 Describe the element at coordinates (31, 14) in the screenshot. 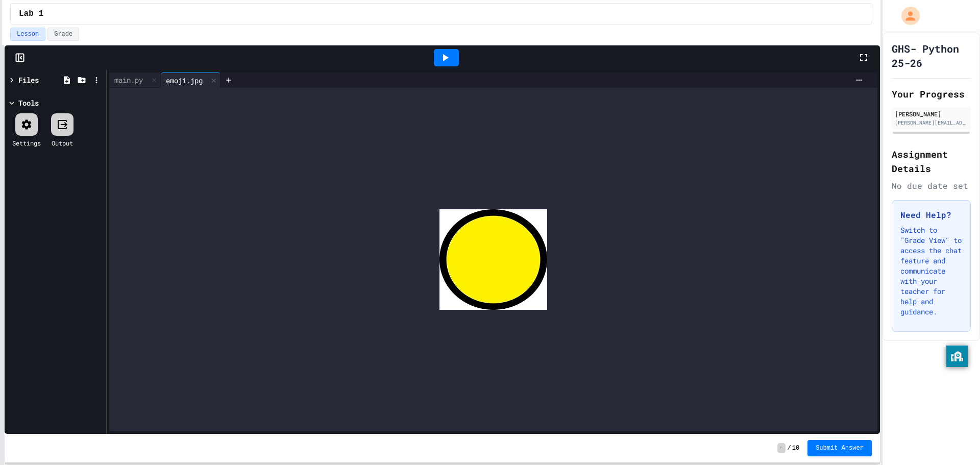

I see `span: Lab 1` at that location.